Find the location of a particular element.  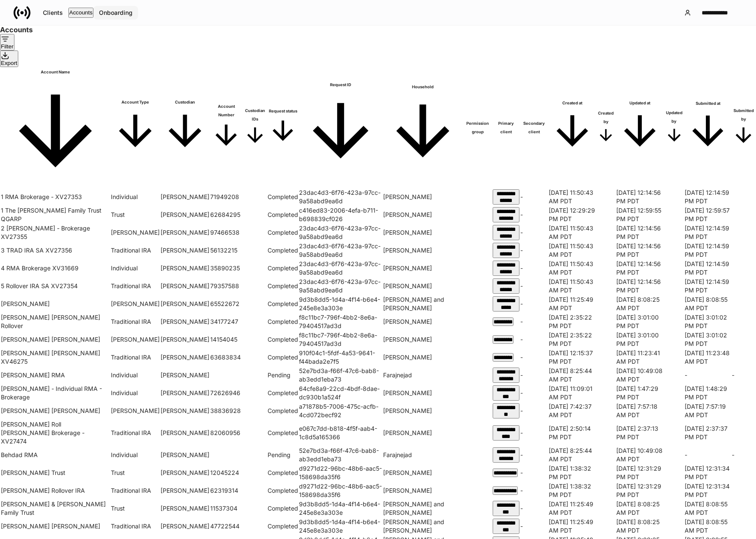

td: 436679bd-fbc6-4f7a-889e-385d6e034a4f is located at coordinates (506, 433).